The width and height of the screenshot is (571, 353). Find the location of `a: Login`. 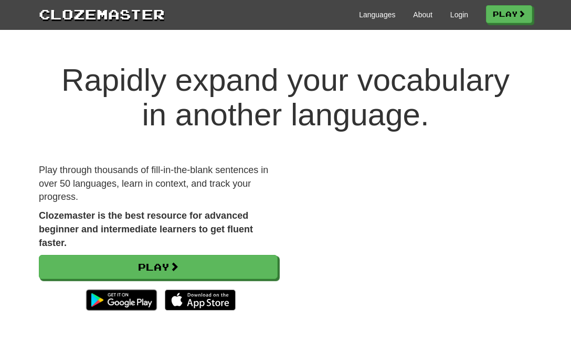

a: Login is located at coordinates (459, 15).